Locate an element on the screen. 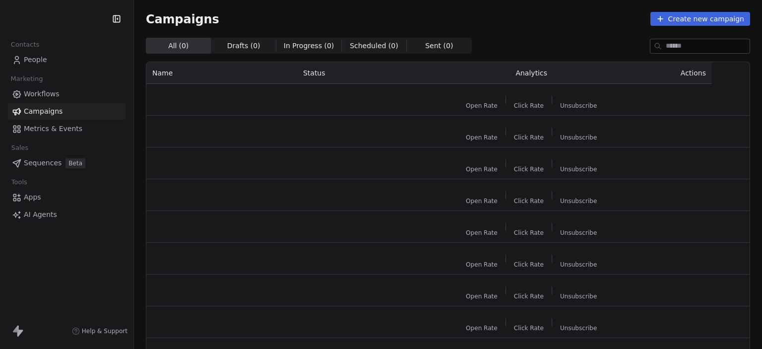 This screenshot has width=762, height=349. span: Drafts ( 0 ) is located at coordinates (244, 46).